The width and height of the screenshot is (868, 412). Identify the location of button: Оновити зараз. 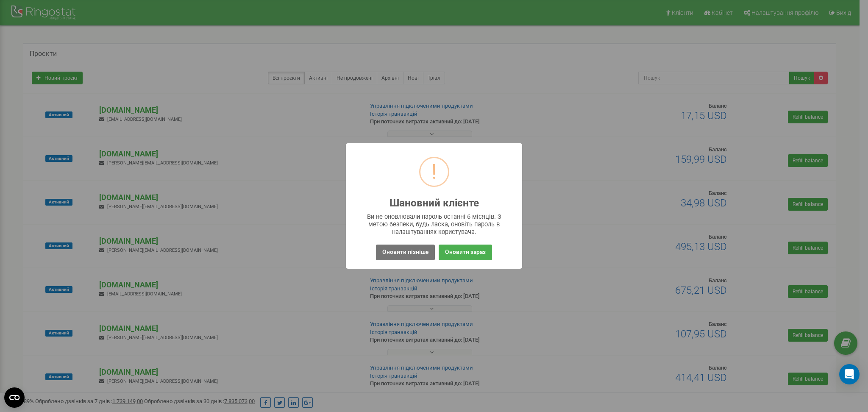
(465, 252).